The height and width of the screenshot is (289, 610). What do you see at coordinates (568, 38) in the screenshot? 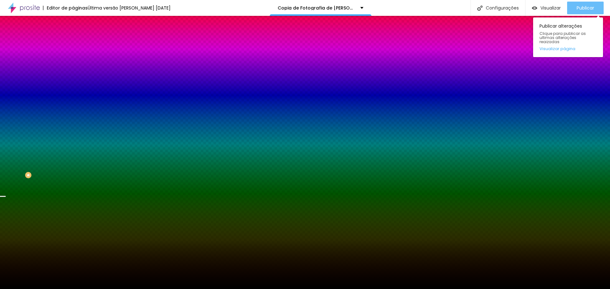
I see `span: Clique para publicar as ultimas alterações reaizadas` at bounding box center [568, 38].